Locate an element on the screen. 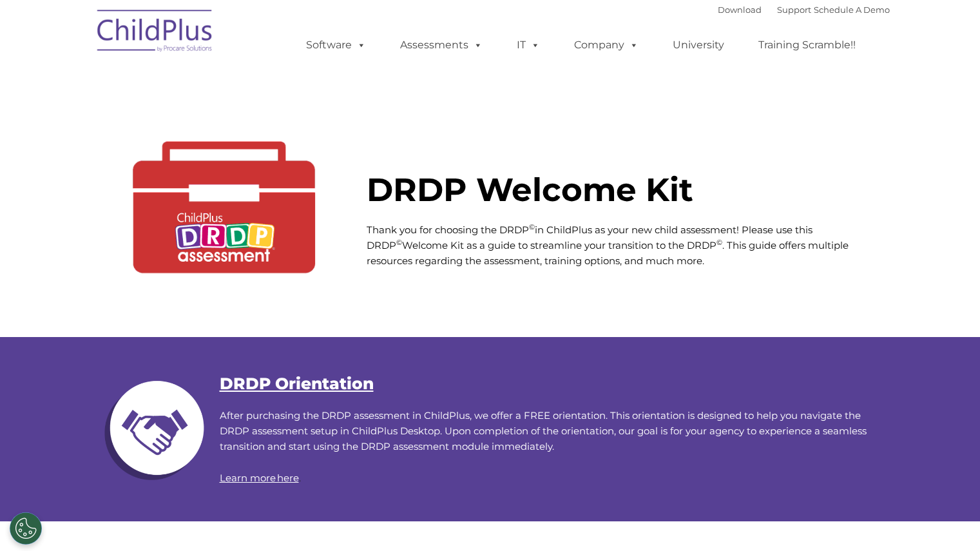 The width and height of the screenshot is (980, 551). strong: DRDP Welcome Kit is located at coordinates (530, 190).